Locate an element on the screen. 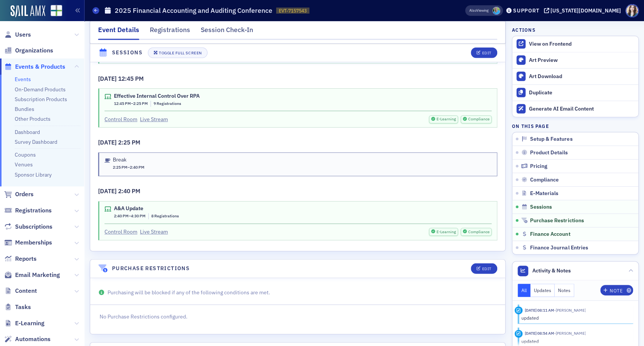 Image resolution: width=644 pixels, height=346 pixels. a: Control Room is located at coordinates (121, 119).